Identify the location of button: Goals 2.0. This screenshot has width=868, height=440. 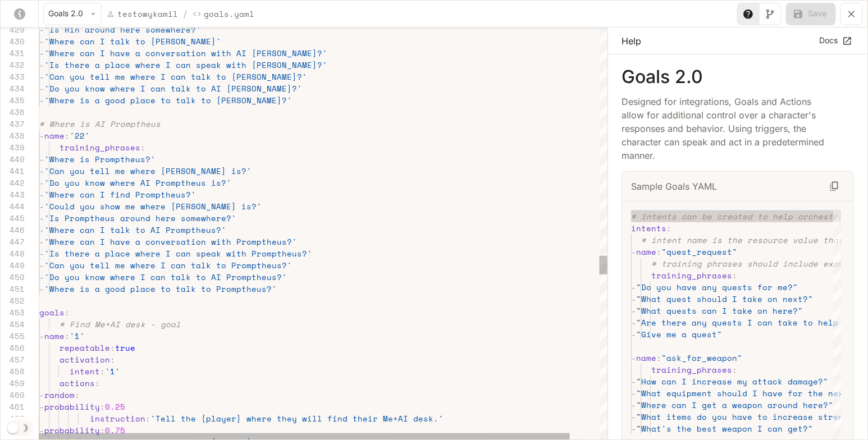
(72, 14).